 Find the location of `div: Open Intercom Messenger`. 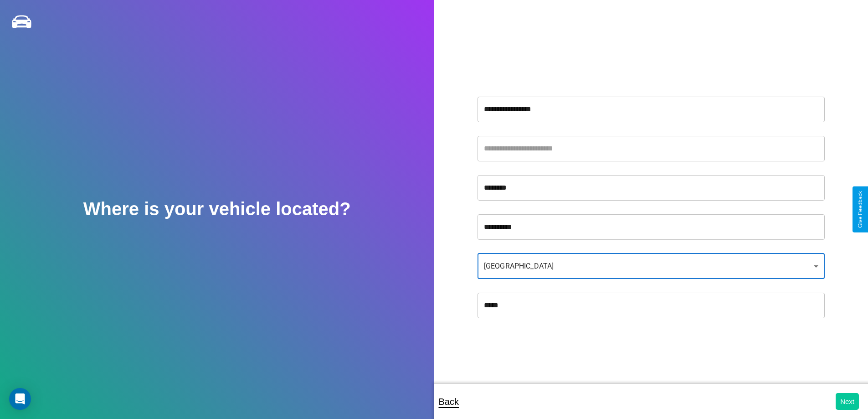

div: Open Intercom Messenger is located at coordinates (20, 399).